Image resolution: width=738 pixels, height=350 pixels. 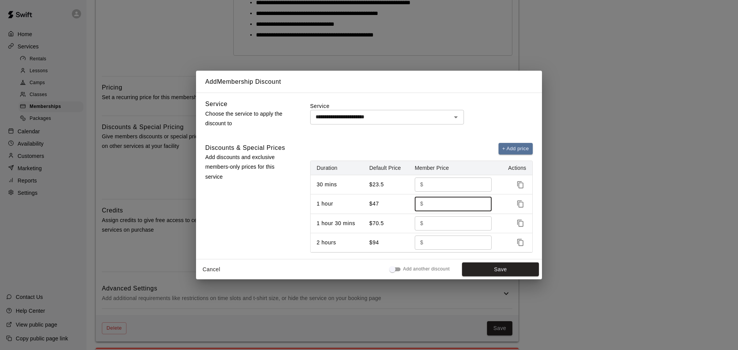 What do you see at coordinates (337, 243) in the screenshot?
I see `p: 2 hours` at bounding box center [337, 243].